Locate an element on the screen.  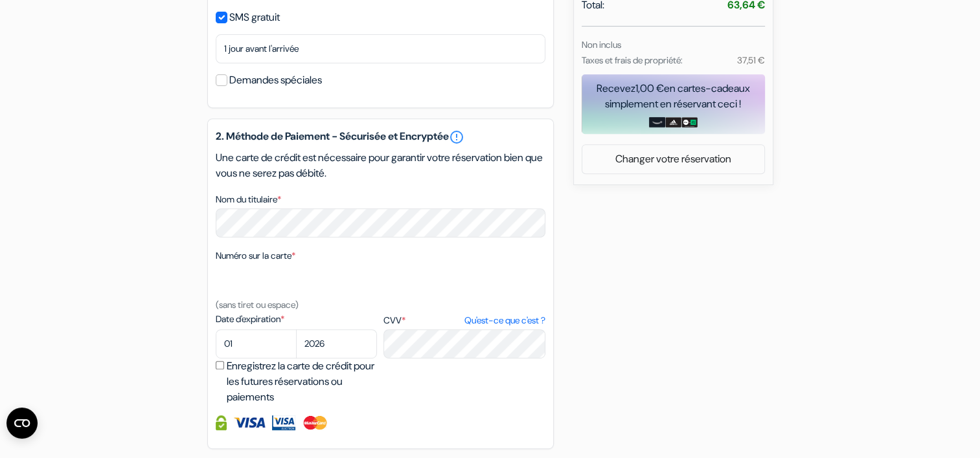
a: Changer votre réservation is located at coordinates (673, 159).